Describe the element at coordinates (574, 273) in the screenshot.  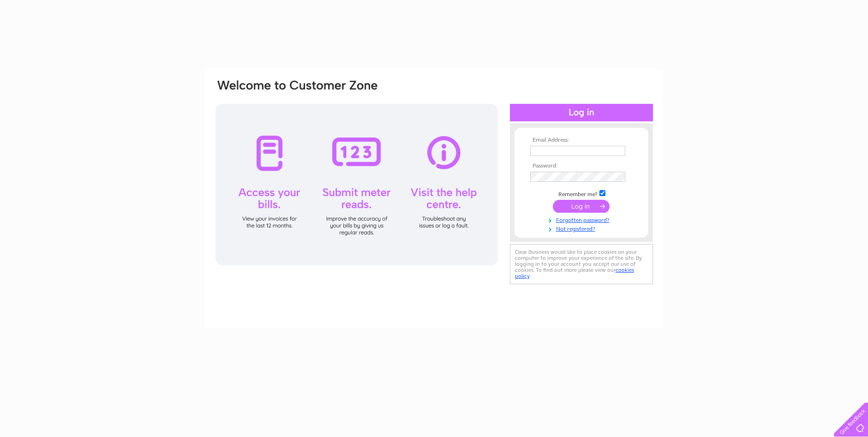
I see `a: cookies policy` at that location.